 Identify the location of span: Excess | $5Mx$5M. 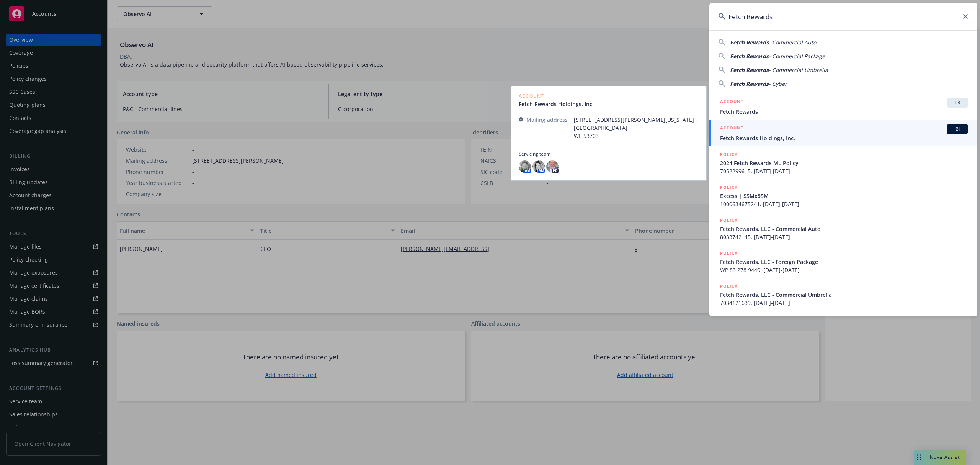
(844, 196).